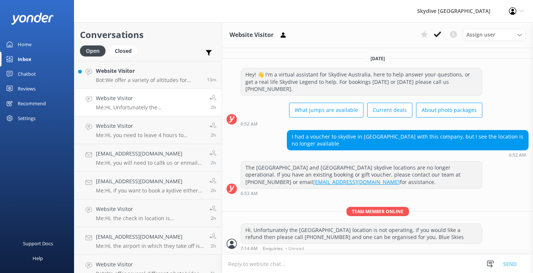 The width and height of the screenshot is (533, 273). What do you see at coordinates (213, 190) in the screenshot?
I see `span: Oct 02 2025 07:09am (UTC +10:00) Australia/Brisbane` at bounding box center [213, 190].